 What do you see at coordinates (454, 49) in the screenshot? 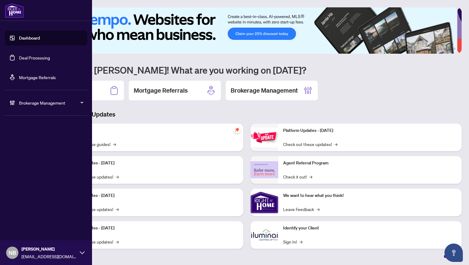
I see `button: 6` at bounding box center [454, 49].